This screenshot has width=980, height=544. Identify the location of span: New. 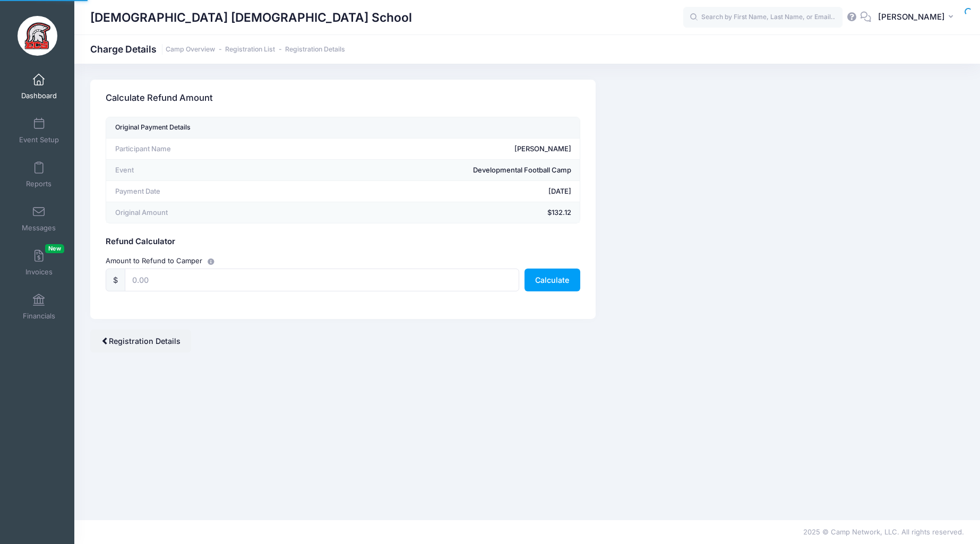
(55, 248).